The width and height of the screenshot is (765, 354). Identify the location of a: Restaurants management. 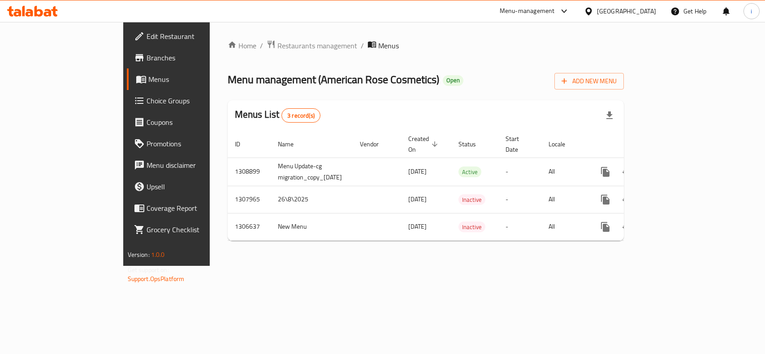
(312, 46).